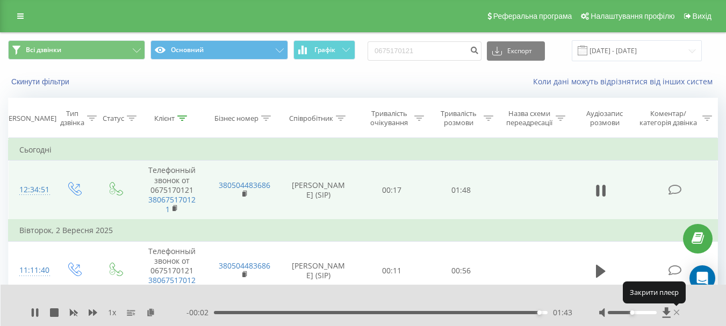 The width and height of the screenshot is (726, 326). I want to click on button: Всі дзвінки, so click(76, 50).